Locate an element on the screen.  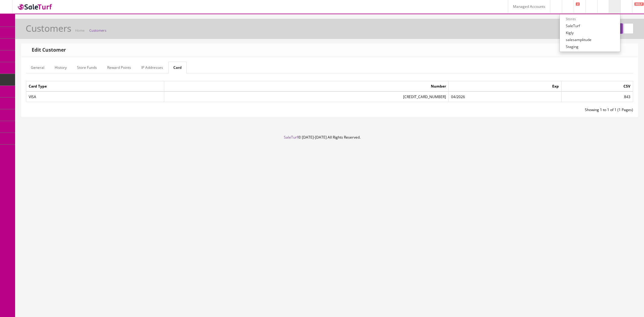
td: 843 is located at coordinates (597, 97).